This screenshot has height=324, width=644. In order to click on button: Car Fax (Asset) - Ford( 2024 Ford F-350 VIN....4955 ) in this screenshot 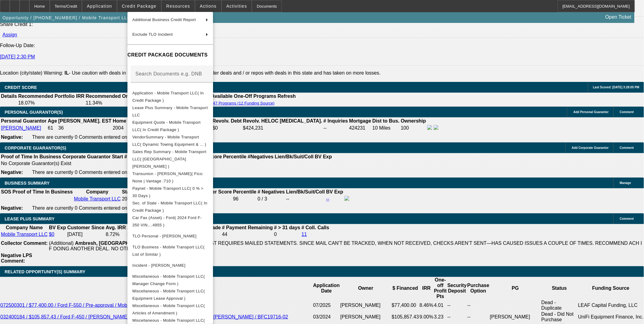, I will do `click(170, 222)`.